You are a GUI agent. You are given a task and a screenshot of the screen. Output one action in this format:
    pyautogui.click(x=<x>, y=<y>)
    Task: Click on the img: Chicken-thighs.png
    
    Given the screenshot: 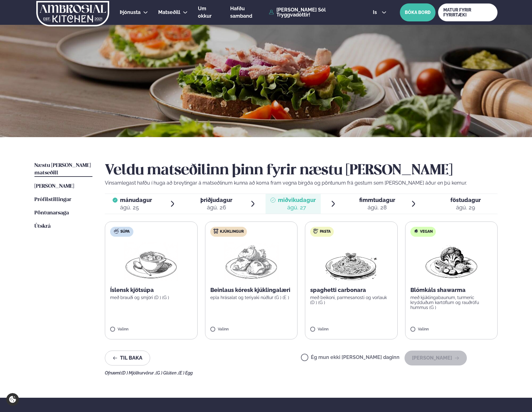 What is the action you would take?
    pyautogui.click(x=251, y=261)
    